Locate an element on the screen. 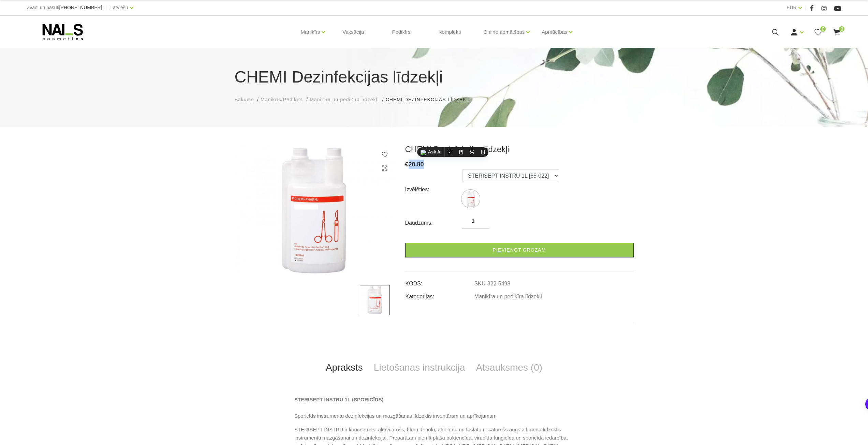 The width and height of the screenshot is (868, 445). a: Komplekti is located at coordinates (450, 32).